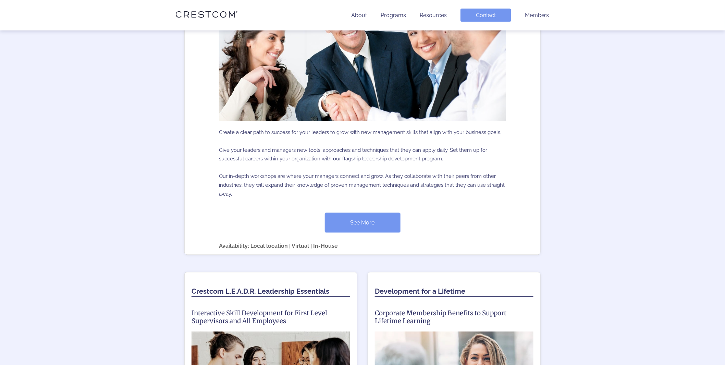  Describe the element at coordinates (363, 241) in the screenshot. I see `div: Availability: Local location | Virtual | In-House` at that location.